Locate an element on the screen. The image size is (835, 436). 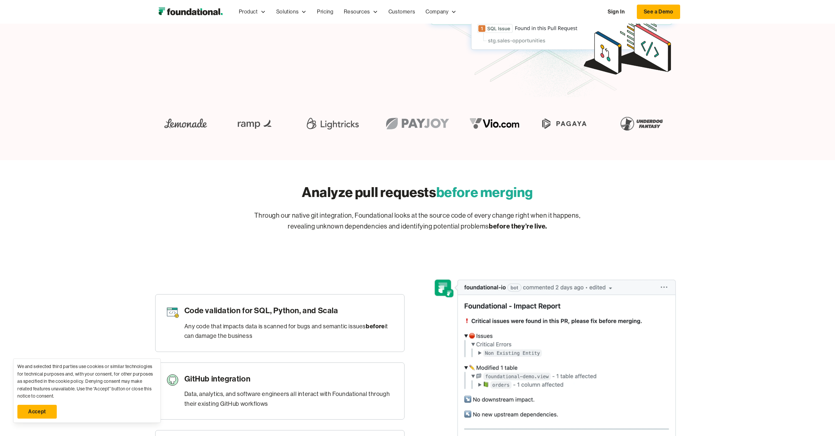
img: Underdog Fantasy Logo is located at coordinates (642, 123).